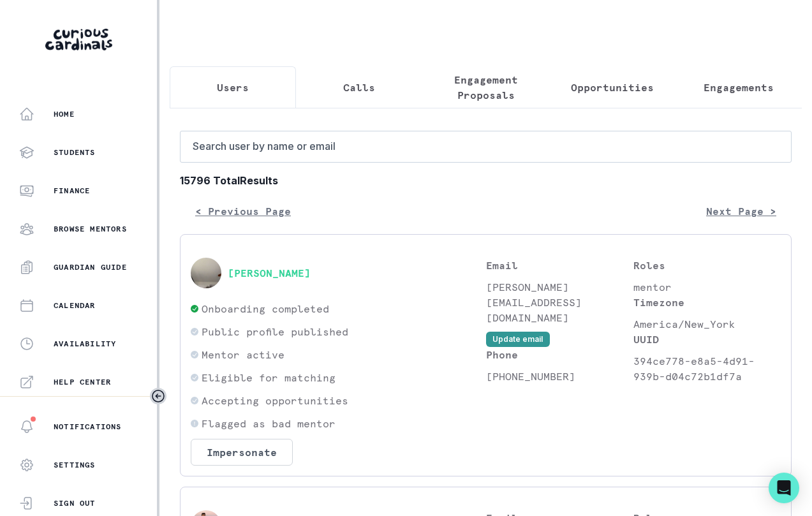 This screenshot has height=516, width=812. Describe the element at coordinates (707, 287) in the screenshot. I see `p: mentor` at that location.